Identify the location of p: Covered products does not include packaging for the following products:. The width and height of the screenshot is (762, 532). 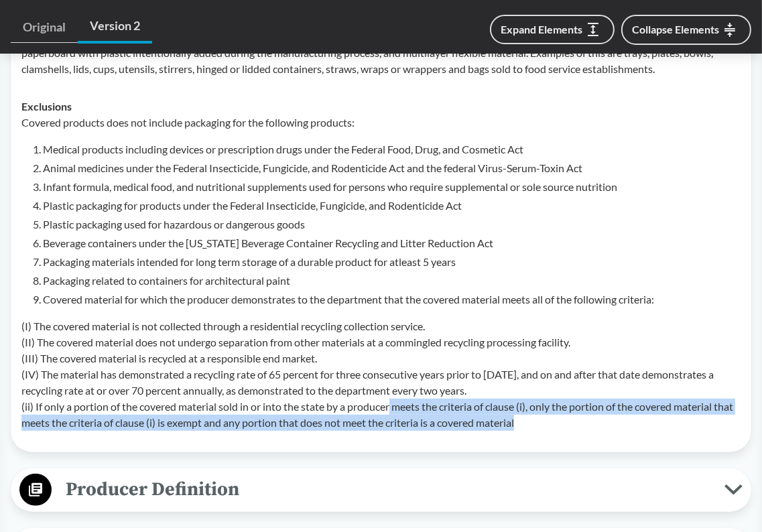
(381, 123).